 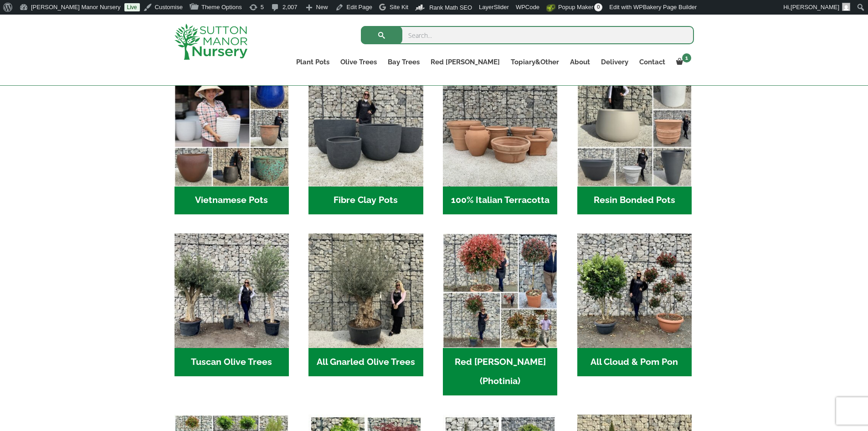 I want to click on span: 0, so click(x=599, y=7).